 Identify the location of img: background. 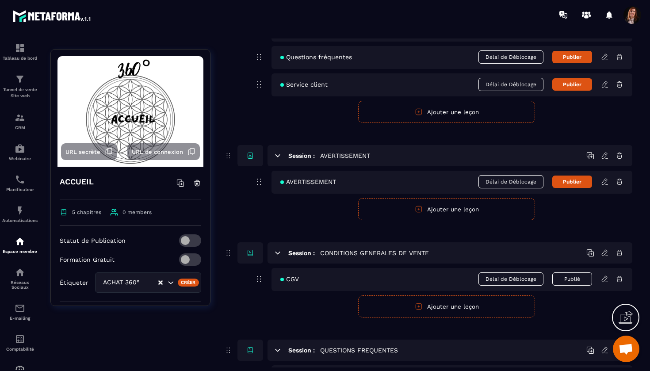
(131, 111).